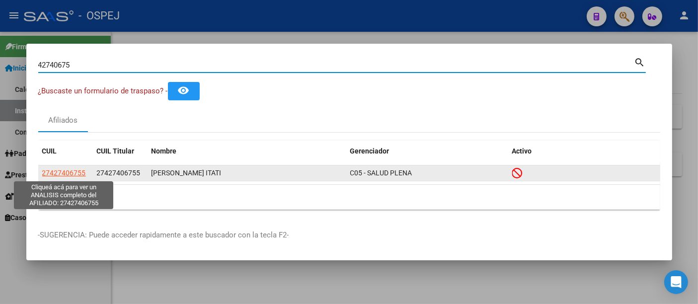  I want to click on p: -SUGERENCIA: Puede acceder rapidamente a este buscador con la tecla F2-, so click(349, 235).